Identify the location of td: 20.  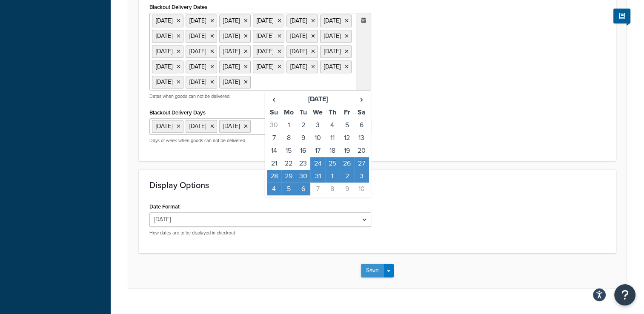
(362, 151).